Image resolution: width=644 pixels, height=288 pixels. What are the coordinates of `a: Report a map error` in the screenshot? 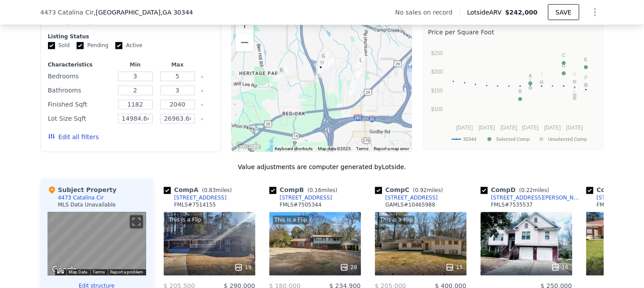 It's located at (392, 149).